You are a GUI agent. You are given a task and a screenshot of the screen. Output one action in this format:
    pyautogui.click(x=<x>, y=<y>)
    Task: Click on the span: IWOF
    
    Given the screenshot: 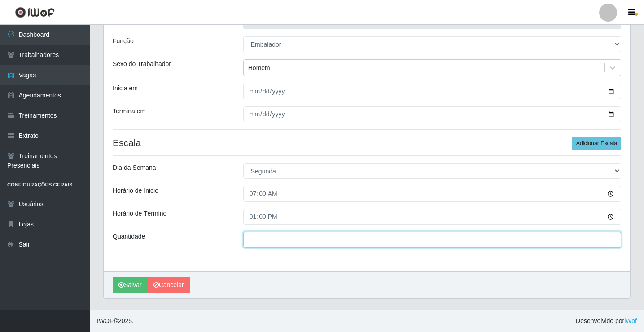 What is the action you would take?
    pyautogui.click(x=105, y=321)
    